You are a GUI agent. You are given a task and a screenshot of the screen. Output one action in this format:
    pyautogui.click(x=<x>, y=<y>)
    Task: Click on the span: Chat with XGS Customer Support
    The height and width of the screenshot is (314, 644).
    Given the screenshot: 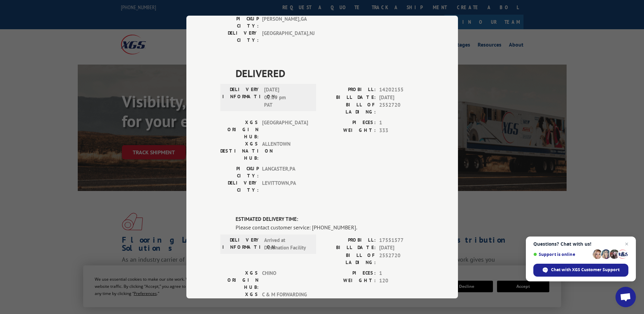 What is the action you would take?
    pyautogui.click(x=585, y=270)
    